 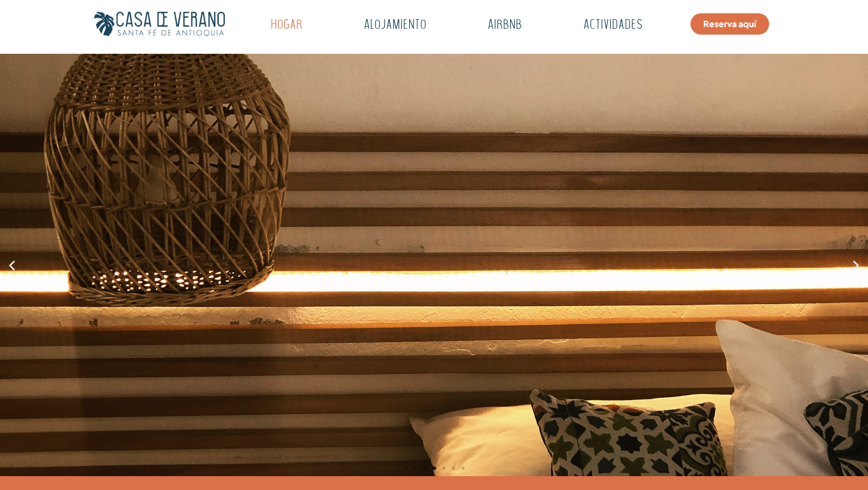 I want to click on font: Reserva aquí, so click(x=730, y=23).